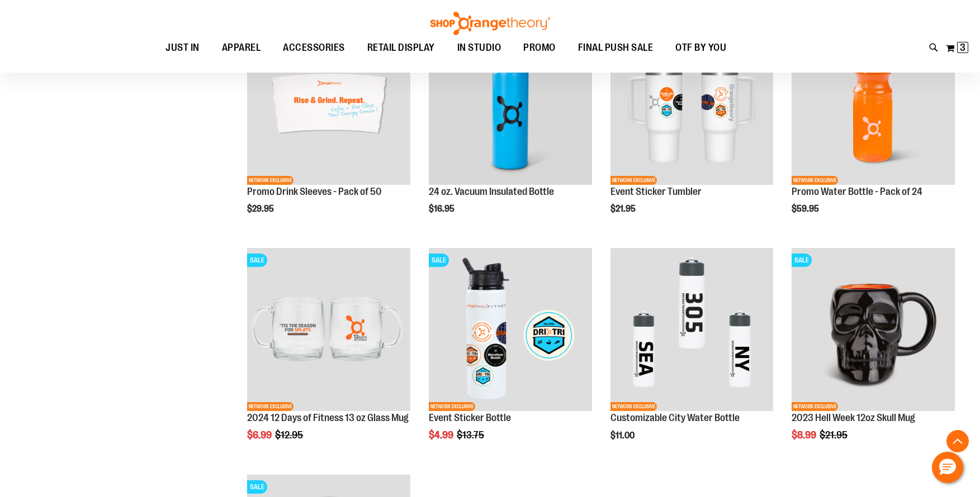 This screenshot has height=497, width=980. Describe the element at coordinates (701, 48) in the screenshot. I see `a: OTF BY YOU` at that location.